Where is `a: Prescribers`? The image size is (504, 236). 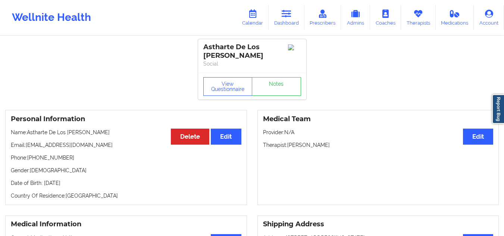
a: Prescribers is located at coordinates (323, 18).